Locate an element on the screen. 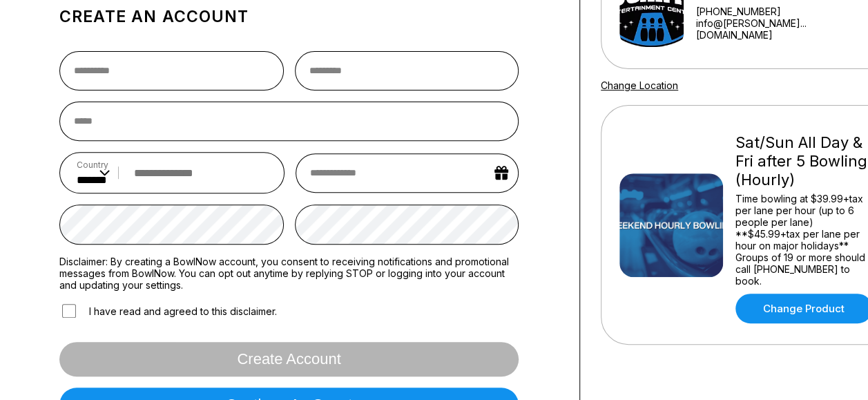  img: Sat/Sun All Day & Fri after 5 Bowling (Hourly) is located at coordinates (671, 226).